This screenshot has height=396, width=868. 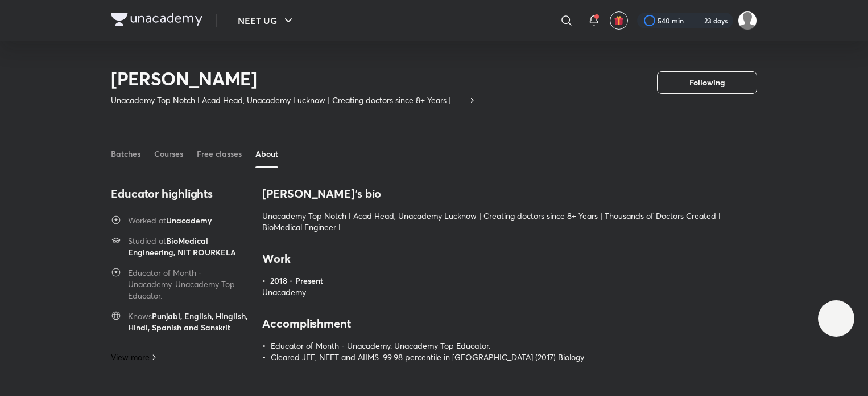 What do you see at coordinates (267, 154) in the screenshot?
I see `a: About` at bounding box center [267, 154].